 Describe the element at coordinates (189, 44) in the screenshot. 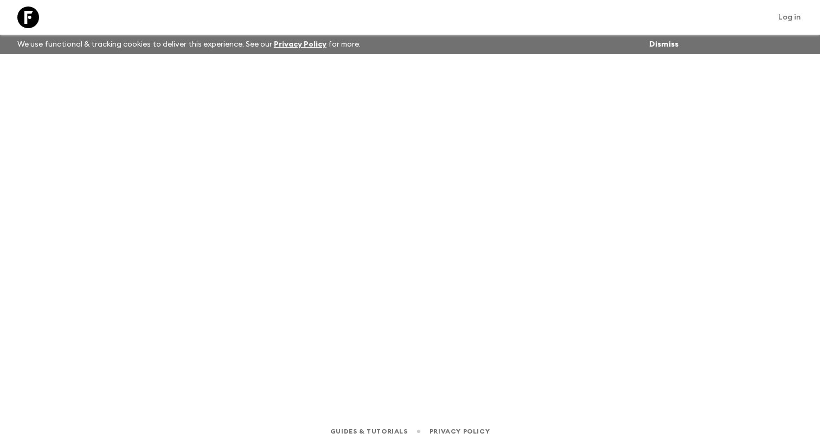

I see `p: We use functional & tracking cookies to deliver this experience. See our for more.` at that location.